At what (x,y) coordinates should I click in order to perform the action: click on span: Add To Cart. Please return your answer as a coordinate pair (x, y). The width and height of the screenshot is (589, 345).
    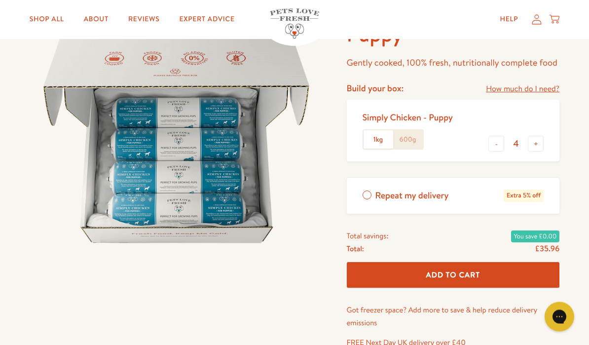
    Looking at the image, I should click on (453, 275).